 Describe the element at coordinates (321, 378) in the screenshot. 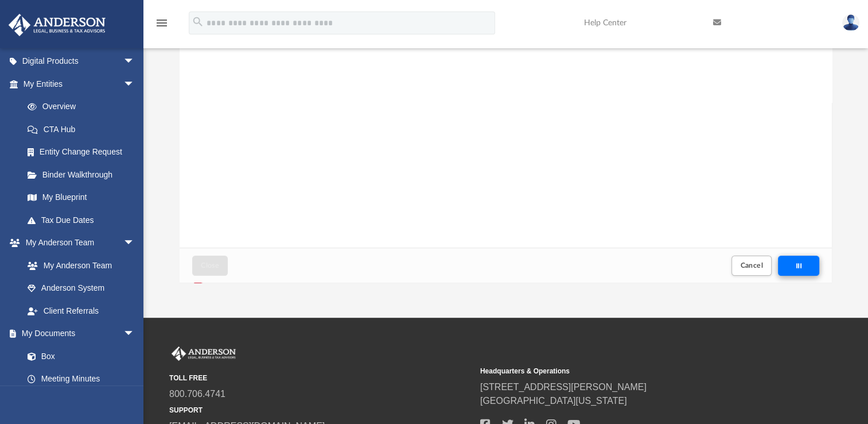

I see `small: TOLL FREE` at that location.